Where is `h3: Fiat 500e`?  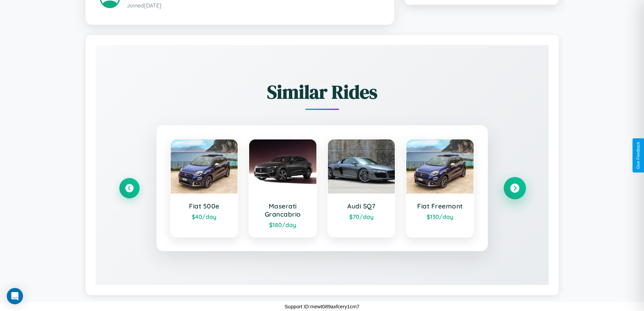 h3: Fiat 500e is located at coordinates (204, 206).